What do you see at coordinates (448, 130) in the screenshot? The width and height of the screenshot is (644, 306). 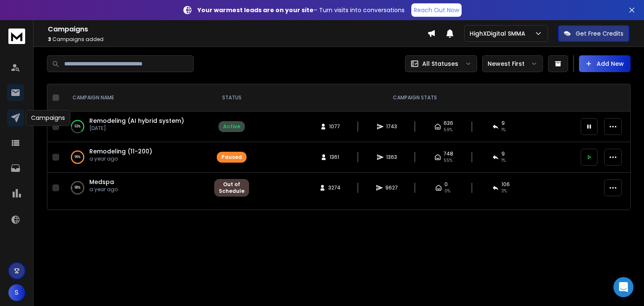 I see `span: 59 %` at bounding box center [448, 130].